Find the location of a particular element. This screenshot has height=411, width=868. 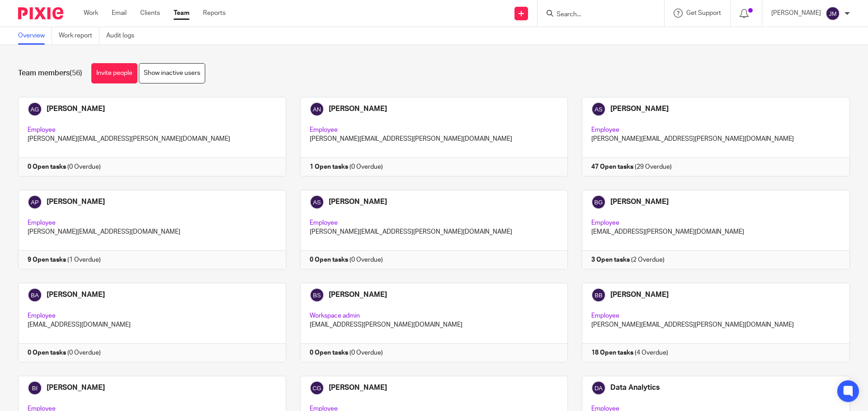

a: Work is located at coordinates (91, 13).